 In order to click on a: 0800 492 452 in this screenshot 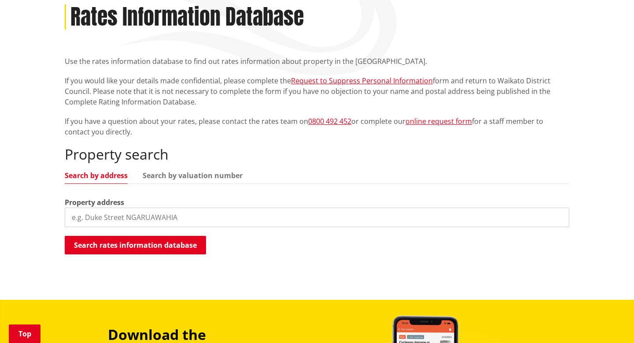, I will do `click(330, 121)`.